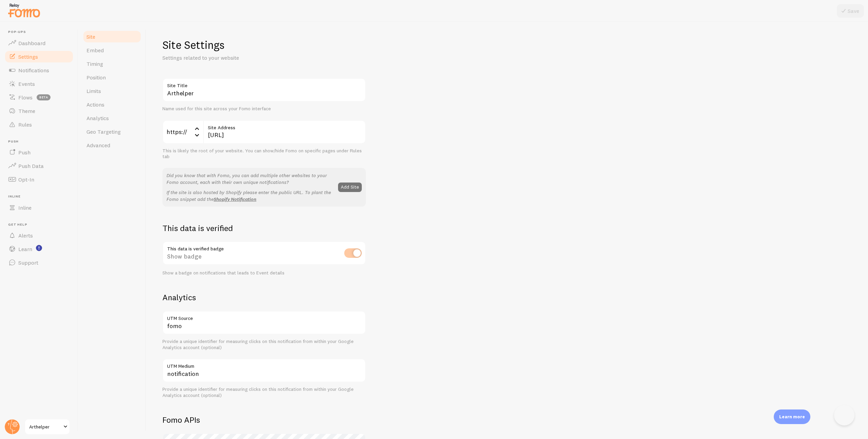 This screenshot has width=868, height=439. What do you see at coordinates (33, 70) in the screenshot?
I see `span: Notifications` at bounding box center [33, 70].